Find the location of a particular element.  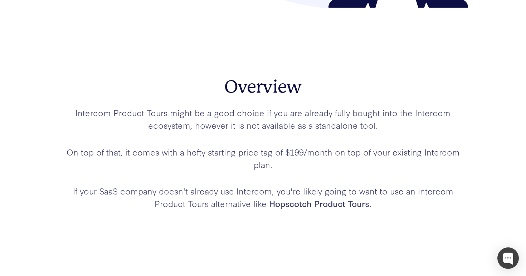

p: If your SaaS company doesn't already use Intercom, you're likely going to want to use an Intercom... is located at coordinates (263, 197).